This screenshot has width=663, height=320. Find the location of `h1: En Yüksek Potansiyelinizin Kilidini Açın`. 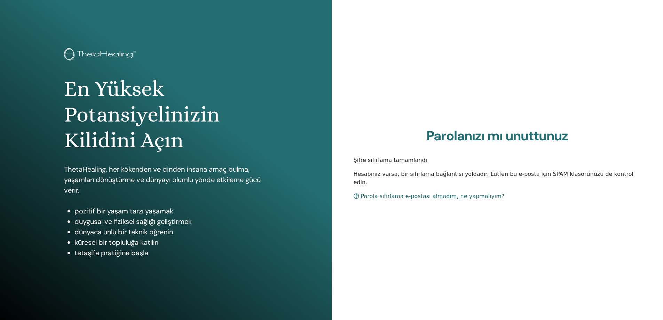

h1: En Yüksek Potansiyelinizin Kilidini Açın is located at coordinates (166, 115).